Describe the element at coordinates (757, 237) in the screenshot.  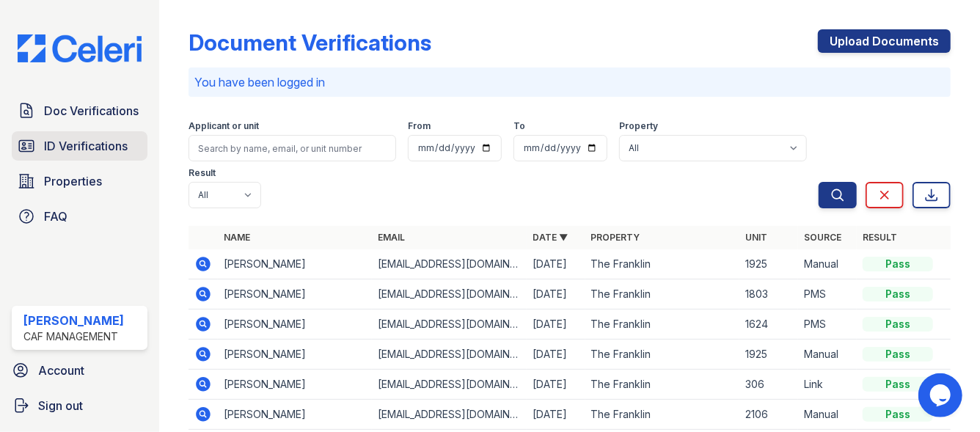
I see `a: Unit` at that location.